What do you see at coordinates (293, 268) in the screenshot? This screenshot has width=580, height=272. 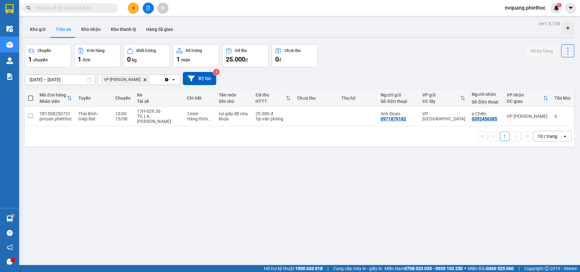 I see `span: Hỗ trợ kỹ thuật:` at bounding box center [293, 268].